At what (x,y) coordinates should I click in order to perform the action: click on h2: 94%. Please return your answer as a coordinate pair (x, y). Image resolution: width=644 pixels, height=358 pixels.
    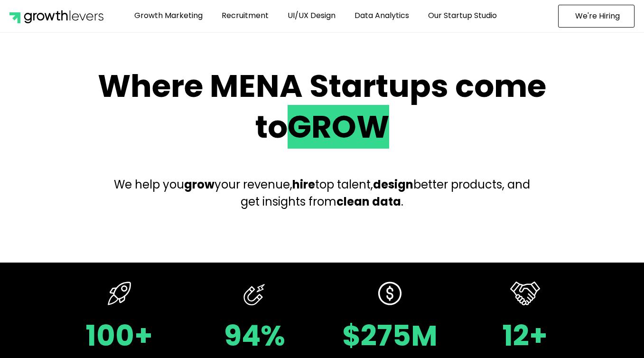
    Looking at the image, I should click on (255, 336).